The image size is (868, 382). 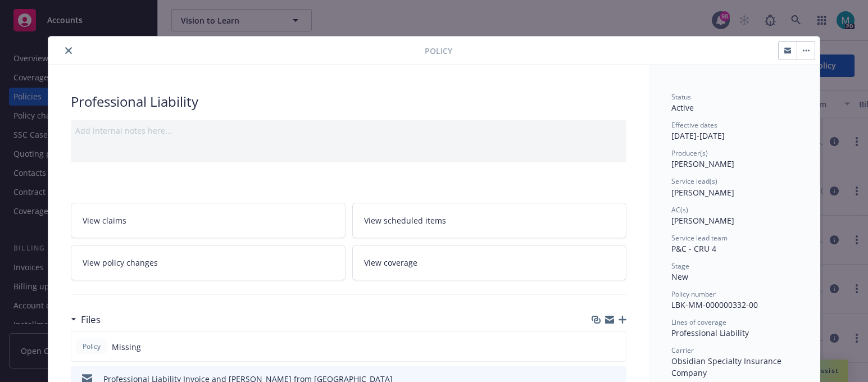 I want to click on span: Carrier, so click(x=683, y=350).